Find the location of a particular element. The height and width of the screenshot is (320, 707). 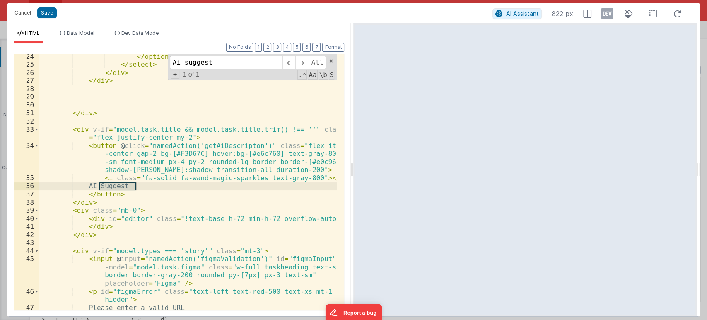

div: 42 is located at coordinates (27, 235).